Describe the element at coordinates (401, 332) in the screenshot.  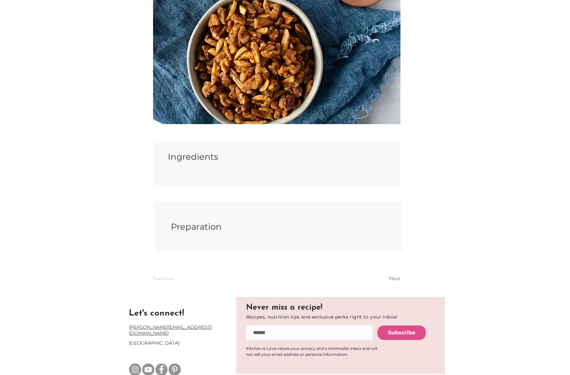
I see `button: Subscribe` at that location.